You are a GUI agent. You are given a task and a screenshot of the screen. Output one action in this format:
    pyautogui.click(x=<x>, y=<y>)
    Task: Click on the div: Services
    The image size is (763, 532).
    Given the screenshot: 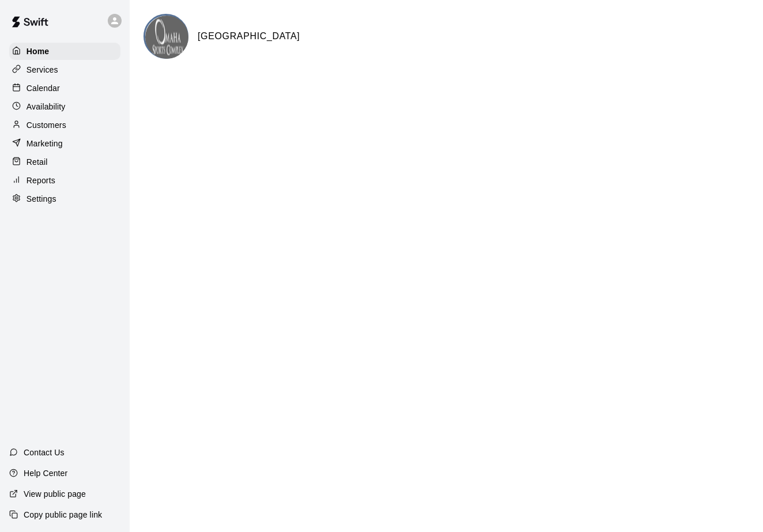 What is the action you would take?
    pyautogui.click(x=64, y=69)
    